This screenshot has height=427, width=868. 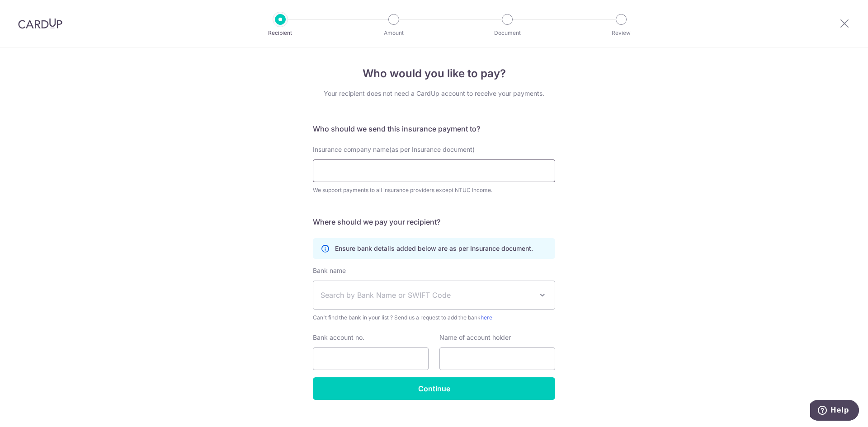 I want to click on p: Amount, so click(x=393, y=33).